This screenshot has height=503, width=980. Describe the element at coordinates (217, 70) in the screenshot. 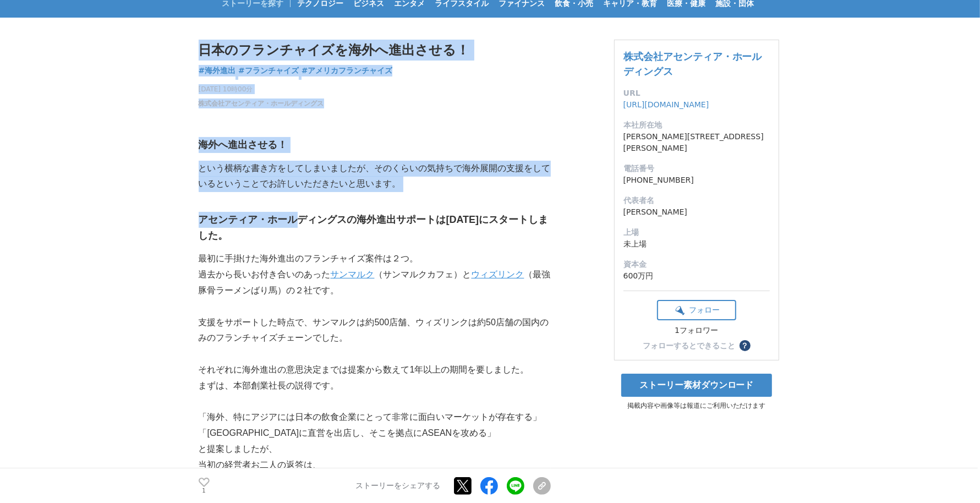

I see `a: #海外進出` at that location.